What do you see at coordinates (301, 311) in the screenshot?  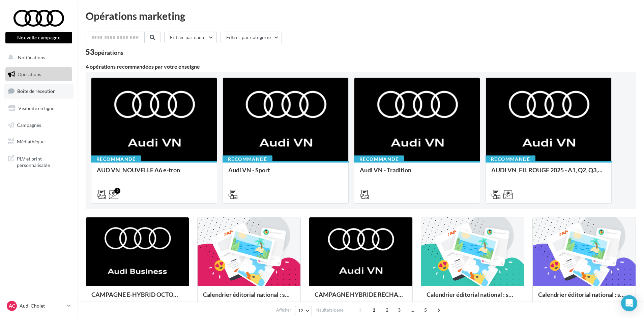 I see `span: 12` at bounding box center [301, 311].